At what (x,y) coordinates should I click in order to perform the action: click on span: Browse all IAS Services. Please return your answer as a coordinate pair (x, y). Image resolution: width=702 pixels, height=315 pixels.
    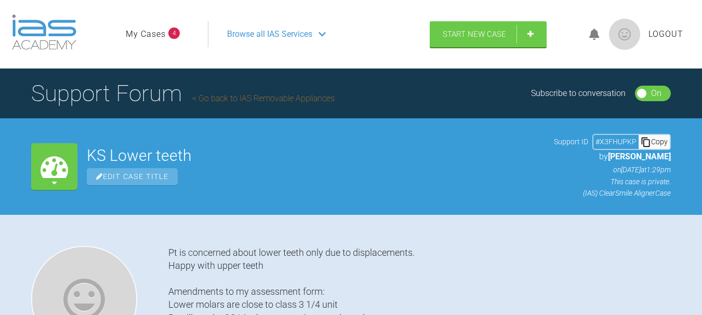
    Looking at the image, I should click on (270, 34).